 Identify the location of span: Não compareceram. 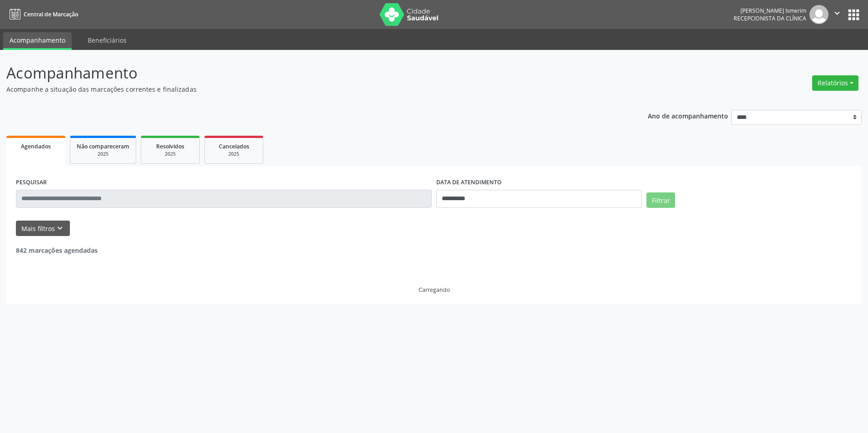
(103, 146).